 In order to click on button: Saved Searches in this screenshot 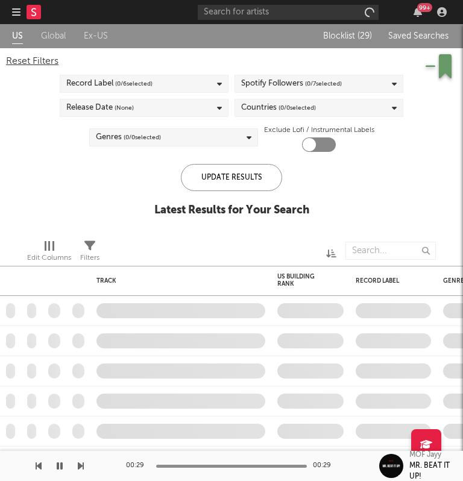, I will do `click(418, 36)`.